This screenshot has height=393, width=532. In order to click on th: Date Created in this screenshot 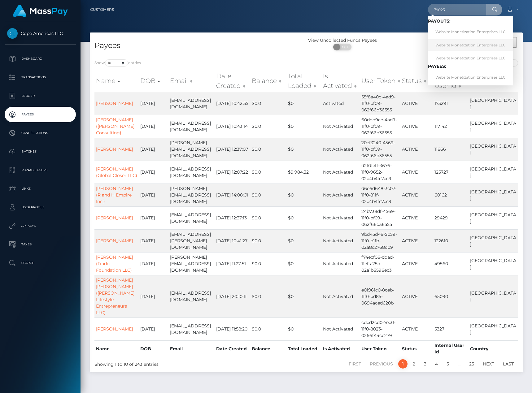, I will do `click(233, 348)`.